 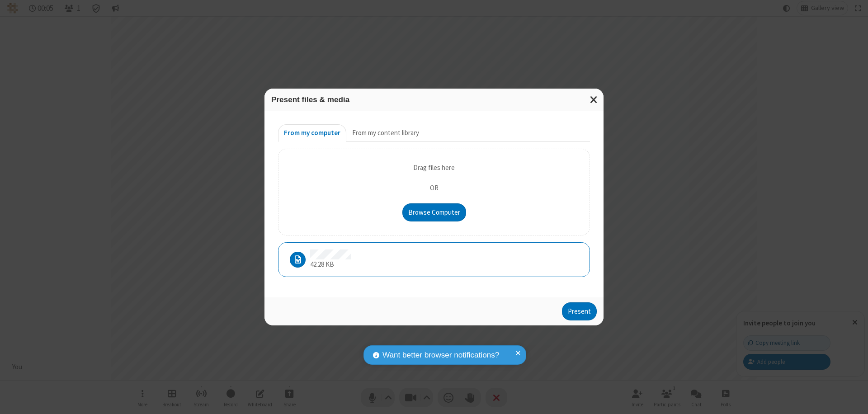 What do you see at coordinates (312, 133) in the screenshot?
I see `button: From my computer` at bounding box center [312, 133].